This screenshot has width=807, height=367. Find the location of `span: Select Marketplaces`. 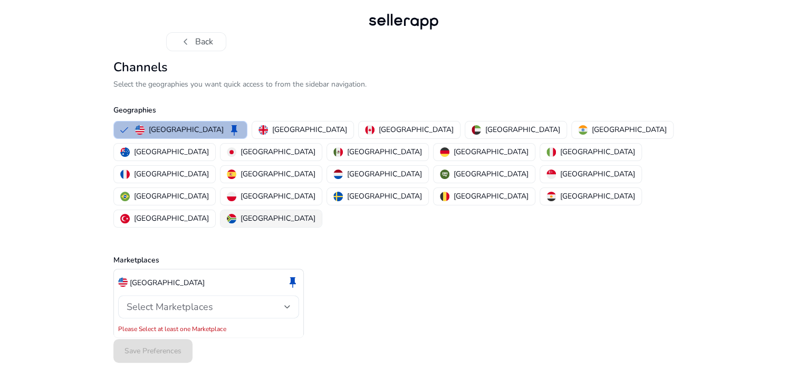

span: Select Marketplaces is located at coordinates (170, 307).